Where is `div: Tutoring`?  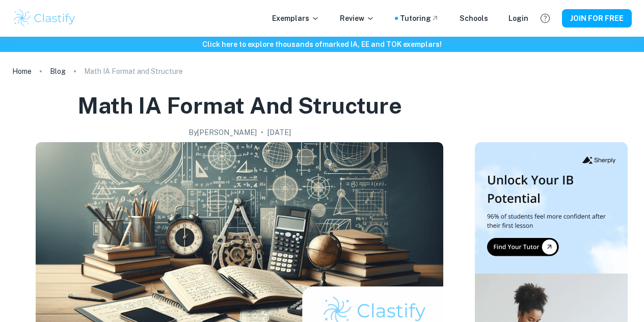 div: Tutoring is located at coordinates (420, 19).